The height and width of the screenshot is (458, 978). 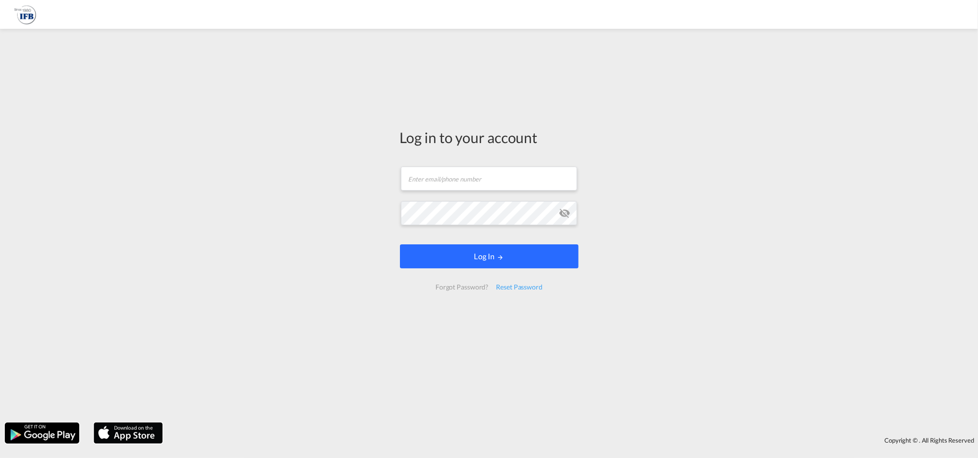 What do you see at coordinates (519, 287) in the screenshot?
I see `div: Reset Password` at bounding box center [519, 287].